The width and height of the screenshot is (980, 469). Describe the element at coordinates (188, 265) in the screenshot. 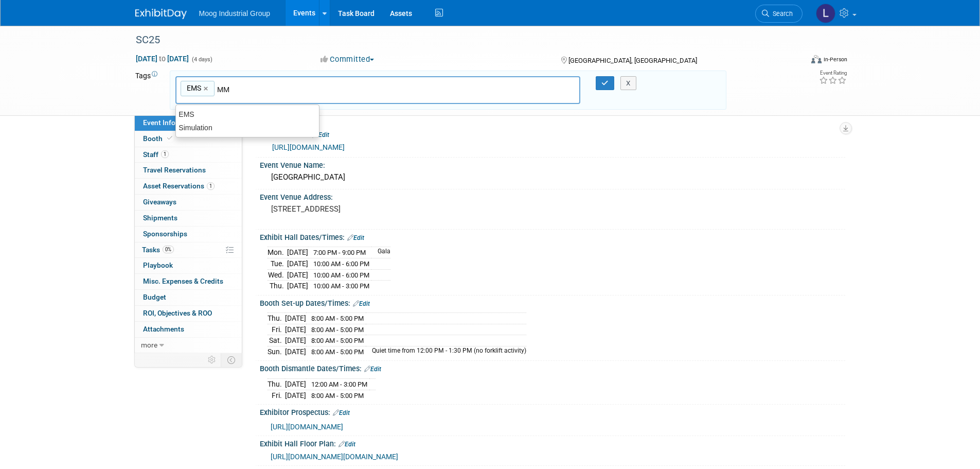

I see `a: Playbook` at that location.